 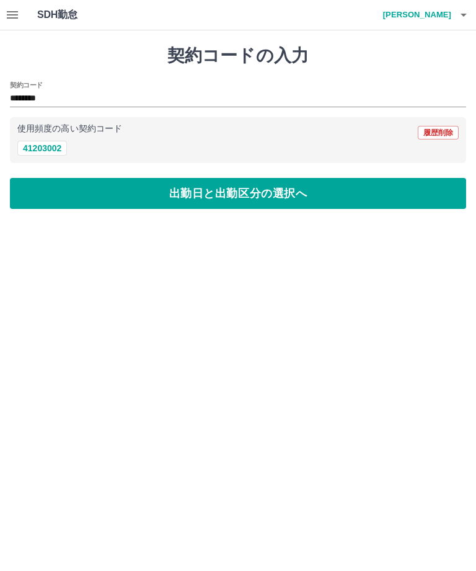 What do you see at coordinates (26, 85) in the screenshot?
I see `h2: 契約コード` at bounding box center [26, 85].